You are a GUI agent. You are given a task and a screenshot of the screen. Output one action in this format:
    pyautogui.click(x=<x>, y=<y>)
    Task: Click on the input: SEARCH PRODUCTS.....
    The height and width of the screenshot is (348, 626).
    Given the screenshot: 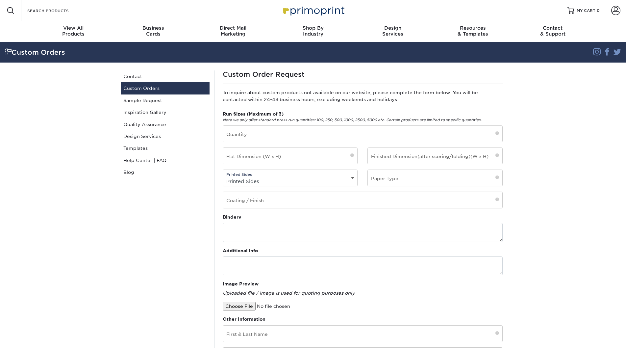 What is the action you would take?
    pyautogui.click(x=59, y=11)
    